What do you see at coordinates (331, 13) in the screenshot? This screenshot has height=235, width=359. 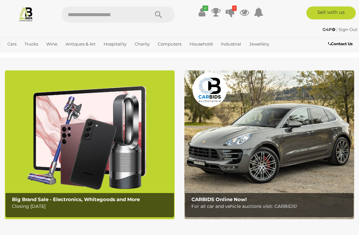 I see `a: Sell with us` at bounding box center [331, 13].